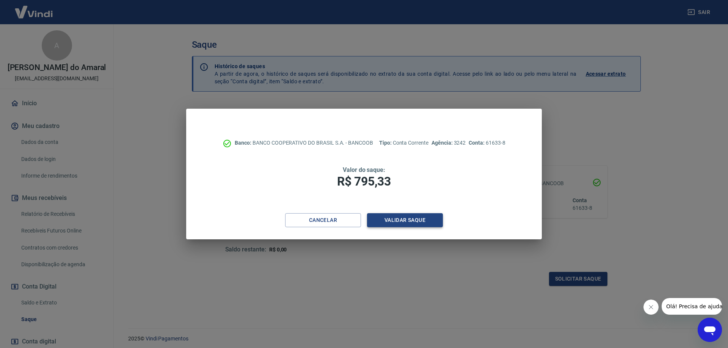 The height and width of the screenshot is (348, 728). What do you see at coordinates (386, 143) in the screenshot?
I see `span: Tipo:` at bounding box center [386, 143].